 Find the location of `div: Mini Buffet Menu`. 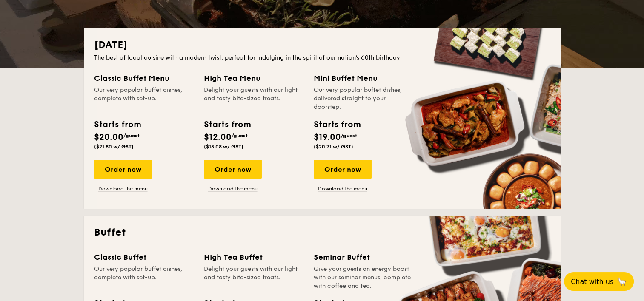

div: Mini Buffet Menu is located at coordinates (364, 78).